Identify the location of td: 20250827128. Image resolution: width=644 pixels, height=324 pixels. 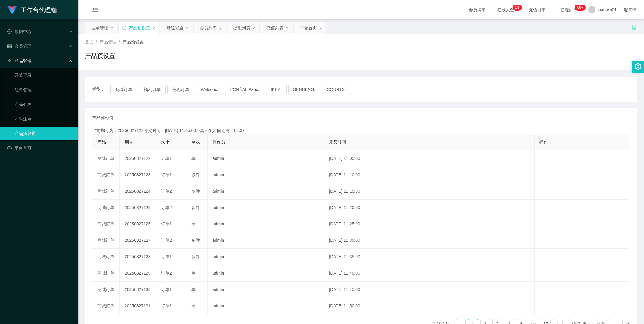
(138, 257).